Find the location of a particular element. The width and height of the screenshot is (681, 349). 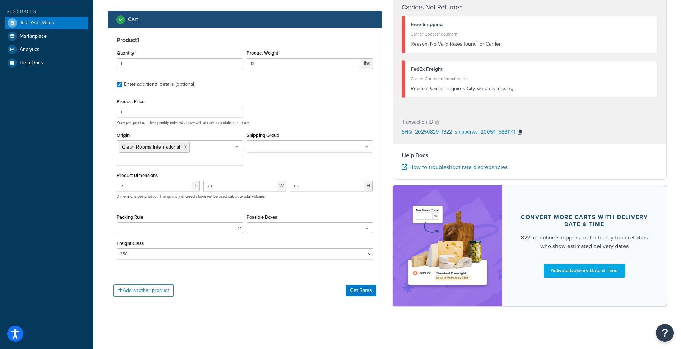

label: Shipping Group is located at coordinates (263, 135).